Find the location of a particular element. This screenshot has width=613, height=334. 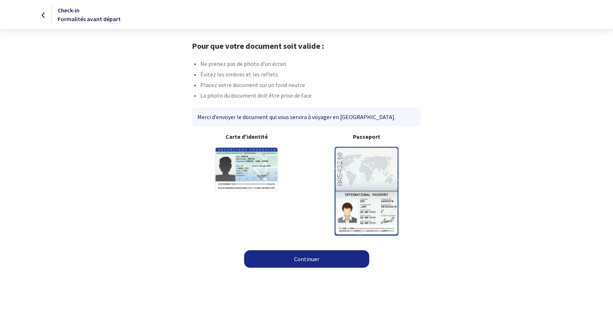

h1: Pour que votre document soit valide : is located at coordinates (306, 46).